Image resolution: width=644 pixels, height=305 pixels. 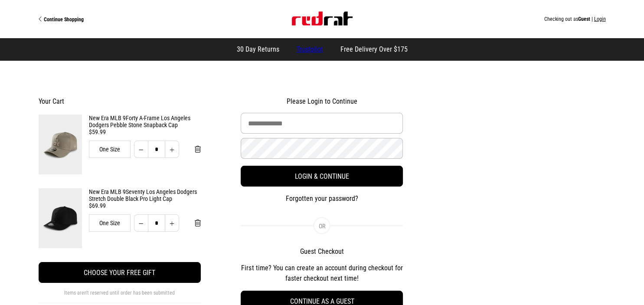 I want to click on a: Continue Shopping, so click(x=109, y=19).